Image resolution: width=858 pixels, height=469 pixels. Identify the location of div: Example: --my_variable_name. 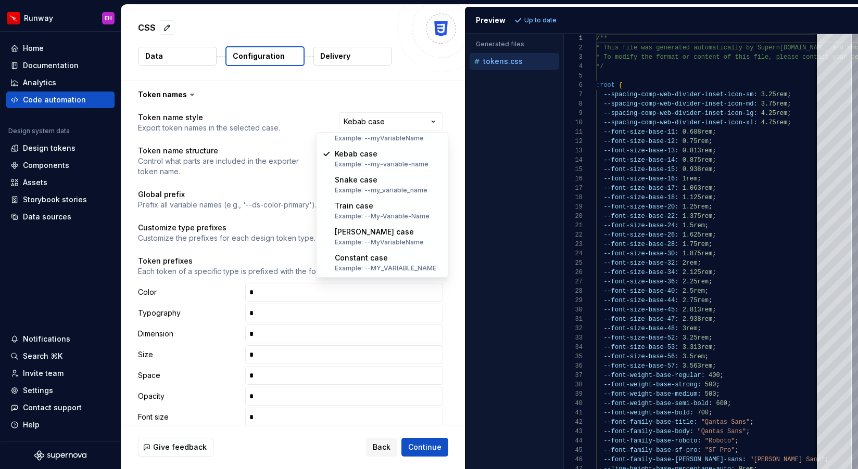
(381, 190).